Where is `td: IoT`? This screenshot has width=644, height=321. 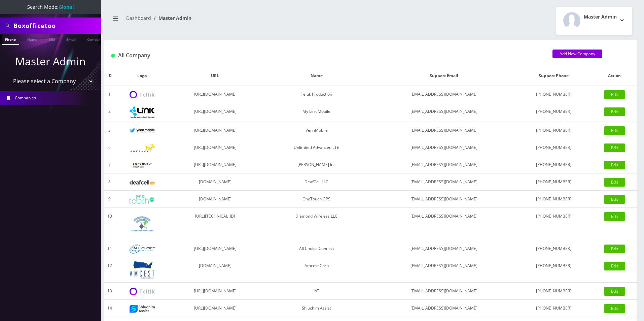 td: IoT is located at coordinates (316, 291).